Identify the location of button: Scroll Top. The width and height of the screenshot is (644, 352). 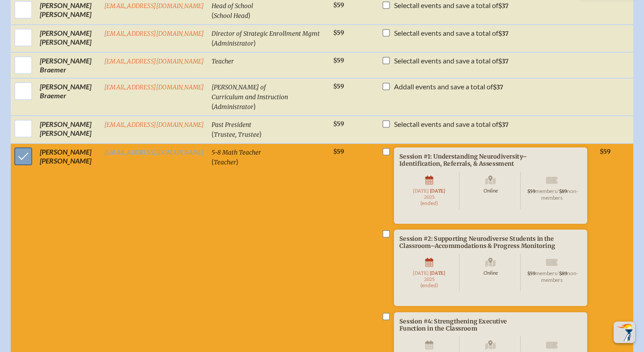
(624, 332).